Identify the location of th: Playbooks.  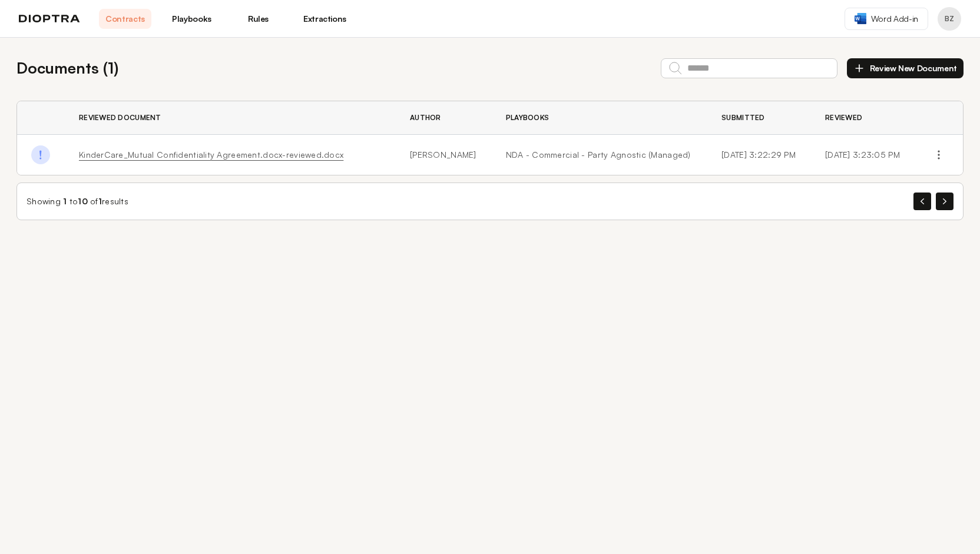
(600, 118).